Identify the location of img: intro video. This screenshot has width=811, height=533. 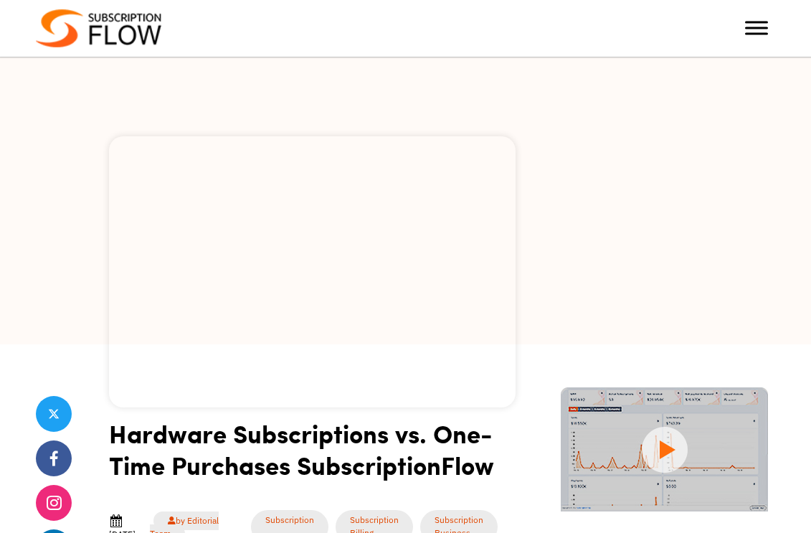
(664, 449).